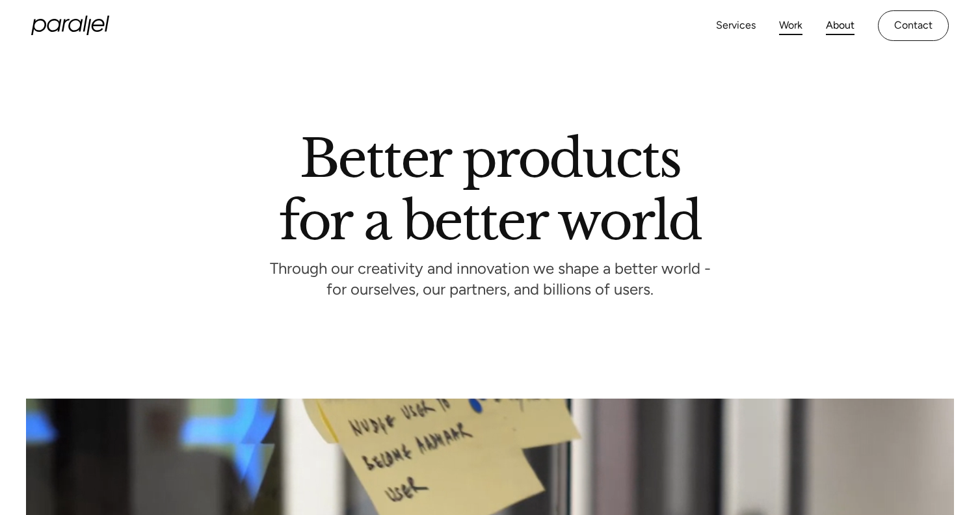 The height and width of the screenshot is (515, 980). Describe the element at coordinates (490, 190) in the screenshot. I see `h1: Better products for a better world` at that location.